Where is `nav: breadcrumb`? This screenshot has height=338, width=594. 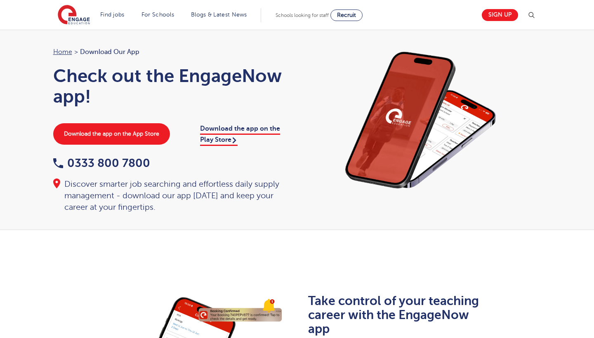
nav: breadcrumb is located at coordinates (171, 52).